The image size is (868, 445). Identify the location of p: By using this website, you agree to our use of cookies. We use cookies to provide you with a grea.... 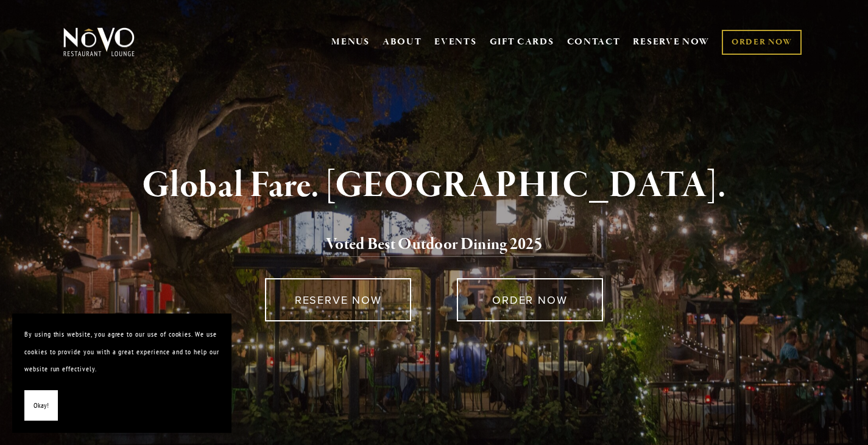
(122, 352).